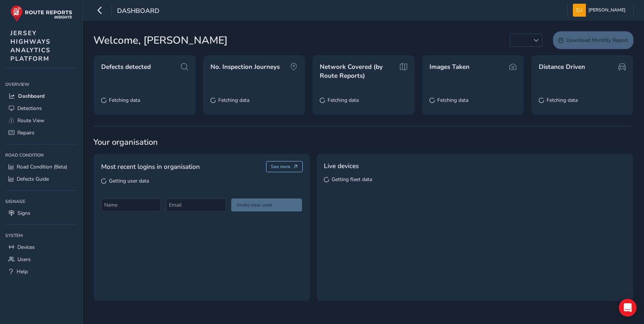 The height and width of the screenshot is (324, 644). Describe the element at coordinates (24, 213) in the screenshot. I see `span: Signs` at that location.